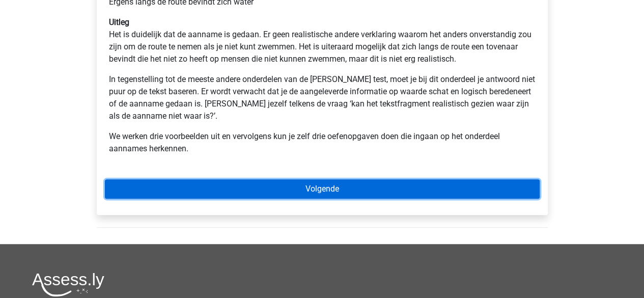 This screenshot has height=298, width=644. What do you see at coordinates (119, 22) in the screenshot?
I see `b: Uitleg` at bounding box center [119, 22].